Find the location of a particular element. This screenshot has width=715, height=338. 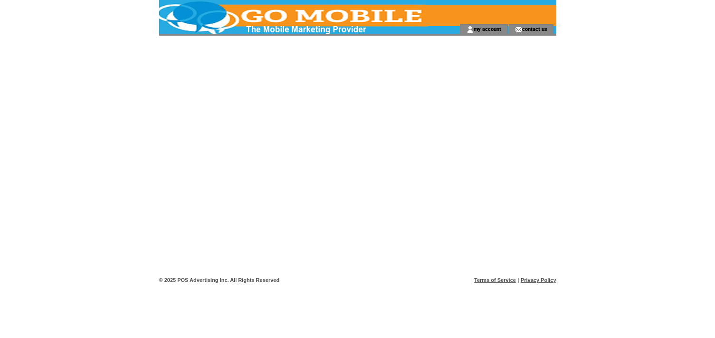

span: © 2025 POS Advertising Inc. All Rights Reserved is located at coordinates (219, 280).